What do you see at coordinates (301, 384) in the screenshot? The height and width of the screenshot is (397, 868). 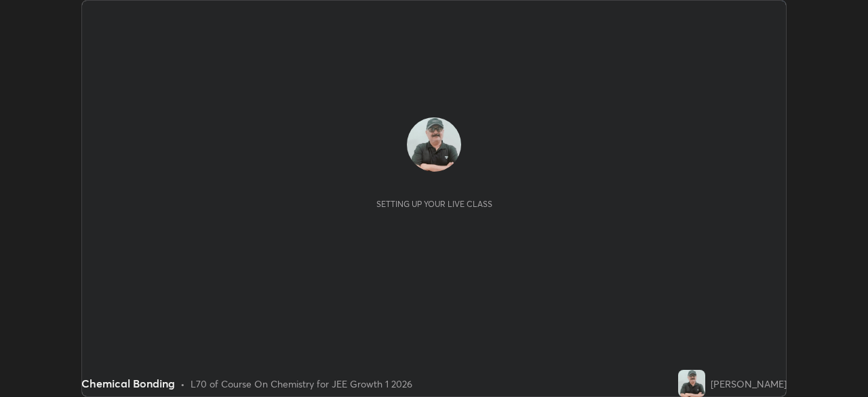 I see `div: L70 of Course On Chemistry for JEE Growth 1 2026` at bounding box center [301, 384].